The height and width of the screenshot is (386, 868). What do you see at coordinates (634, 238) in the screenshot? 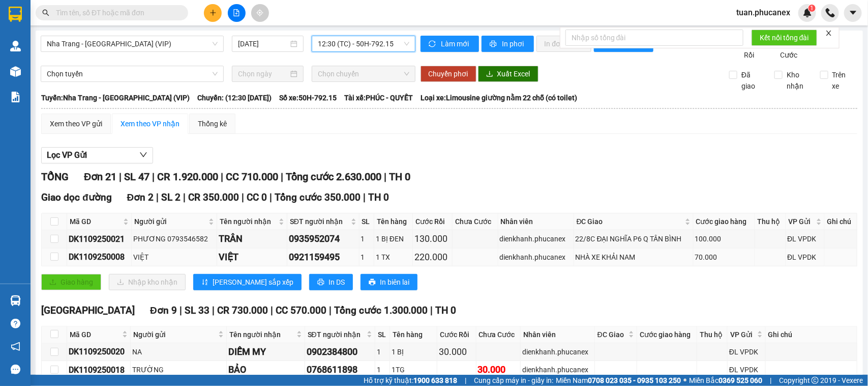
I see `div: 22/8C ĐẠI NGHĨA P6 Q TÂN BÌNH` at bounding box center [634, 238].